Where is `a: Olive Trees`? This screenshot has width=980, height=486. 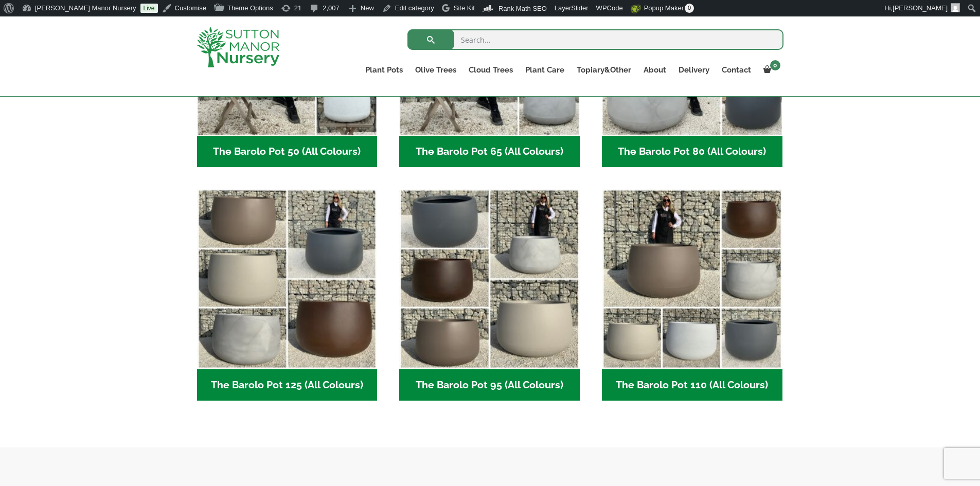
a: Olive Trees is located at coordinates (436, 70).